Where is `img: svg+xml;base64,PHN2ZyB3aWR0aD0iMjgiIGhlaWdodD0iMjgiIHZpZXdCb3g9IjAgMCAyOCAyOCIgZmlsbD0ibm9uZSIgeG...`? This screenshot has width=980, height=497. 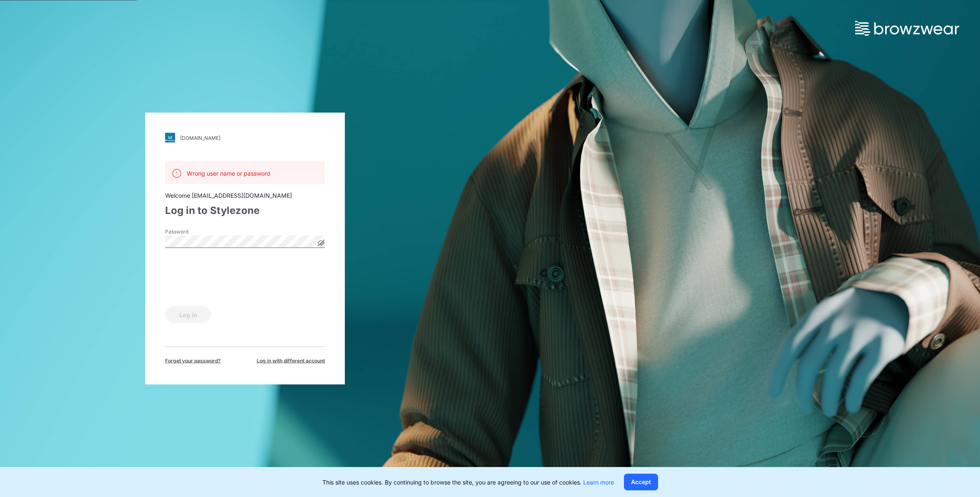 img: svg+xml;base64,PHN2ZyB3aWR0aD0iMjgiIGhlaWdodD0iMjgiIHZpZXdCb3g9IjAgMCAyOCAyOCIgZmlsbD0ibm9uZSIgeG... is located at coordinates (170, 138).